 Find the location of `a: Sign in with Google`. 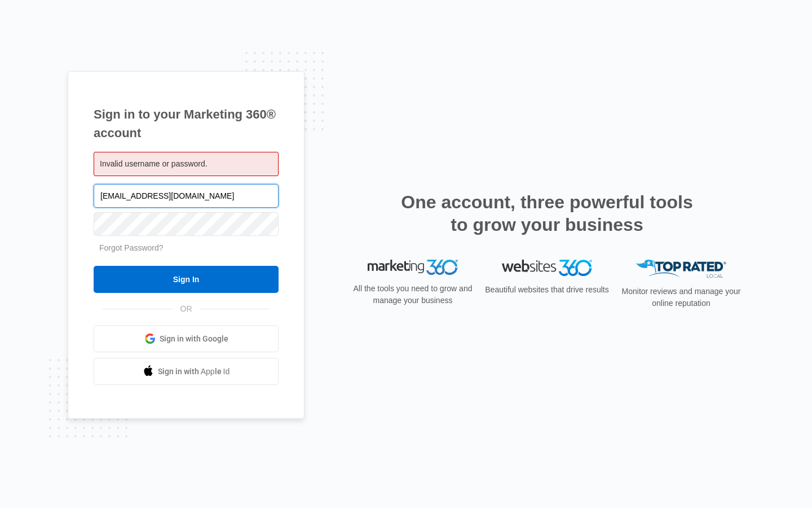

a: Sign in with Google is located at coordinates (186, 338).